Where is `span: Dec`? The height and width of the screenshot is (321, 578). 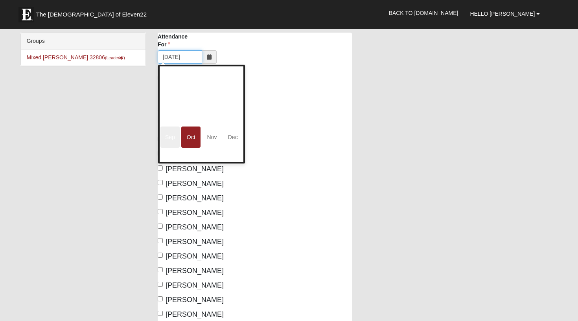 span: Dec is located at coordinates (233, 137).